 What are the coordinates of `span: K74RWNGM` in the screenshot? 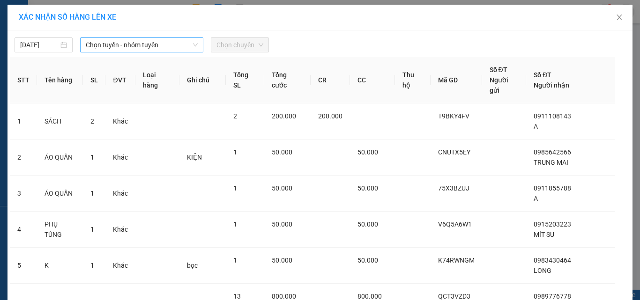 It's located at (456, 260).